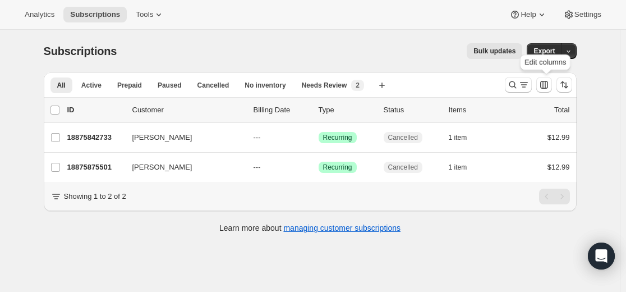 This screenshot has height=292, width=626. What do you see at coordinates (477, 110) in the screenshot?
I see `div: Items` at bounding box center [477, 110].